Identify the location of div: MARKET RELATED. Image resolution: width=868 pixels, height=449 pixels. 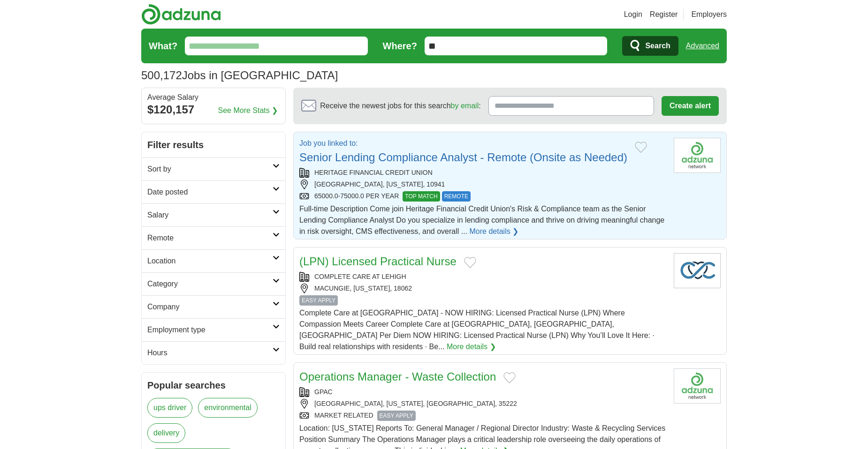
(483, 416).